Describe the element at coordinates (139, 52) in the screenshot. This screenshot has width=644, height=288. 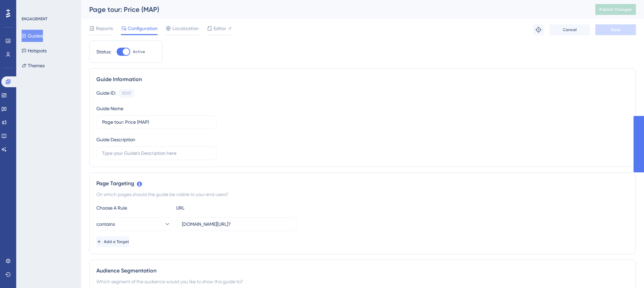
I see `span: Active` at that location.